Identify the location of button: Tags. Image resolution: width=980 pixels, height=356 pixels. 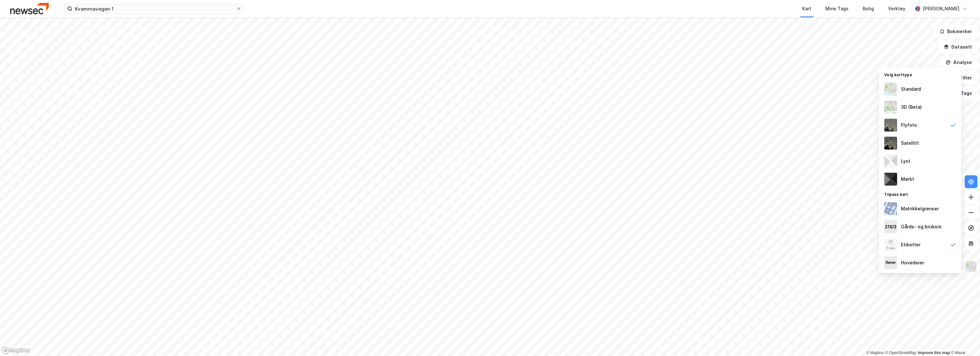
(962, 94).